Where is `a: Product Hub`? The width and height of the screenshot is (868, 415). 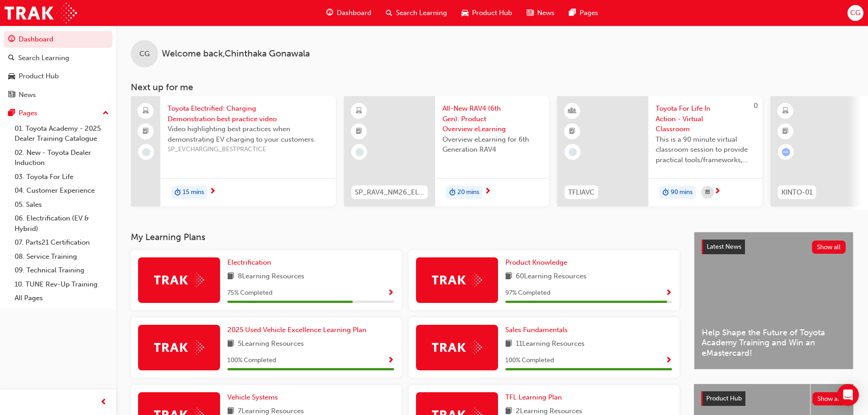 a: Product Hub is located at coordinates (58, 76).